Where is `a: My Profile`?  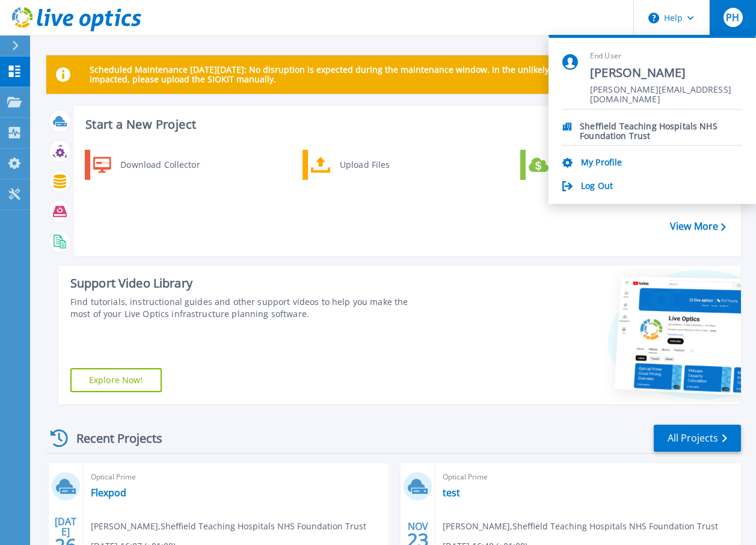 a: My Profile is located at coordinates (601, 163).